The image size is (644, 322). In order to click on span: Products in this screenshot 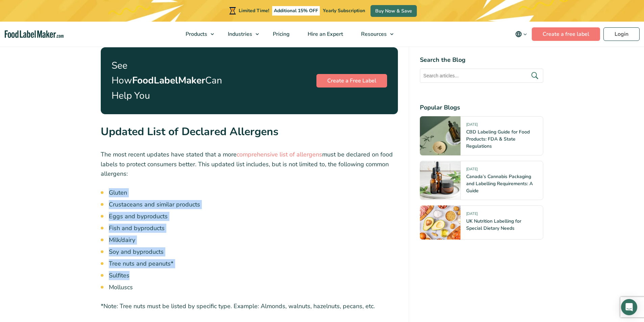, I will do `click(196, 34)`.